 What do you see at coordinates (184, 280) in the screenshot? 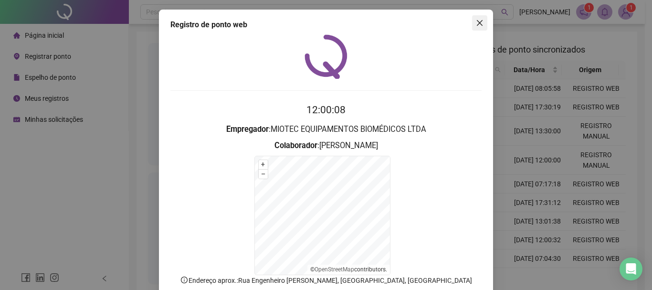
I see `span: info-circle` at bounding box center [184, 280].